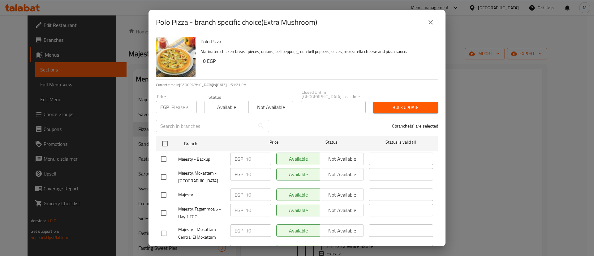  What do you see at coordinates (317, 41) in the screenshot?
I see `h6: Polo Pizza` at bounding box center [317, 41].